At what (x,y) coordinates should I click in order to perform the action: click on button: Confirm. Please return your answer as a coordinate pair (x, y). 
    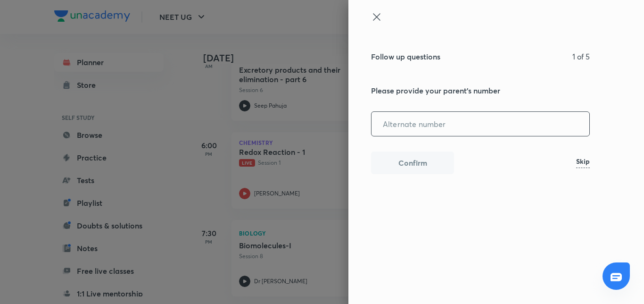
    Looking at the image, I should click on (412, 163).